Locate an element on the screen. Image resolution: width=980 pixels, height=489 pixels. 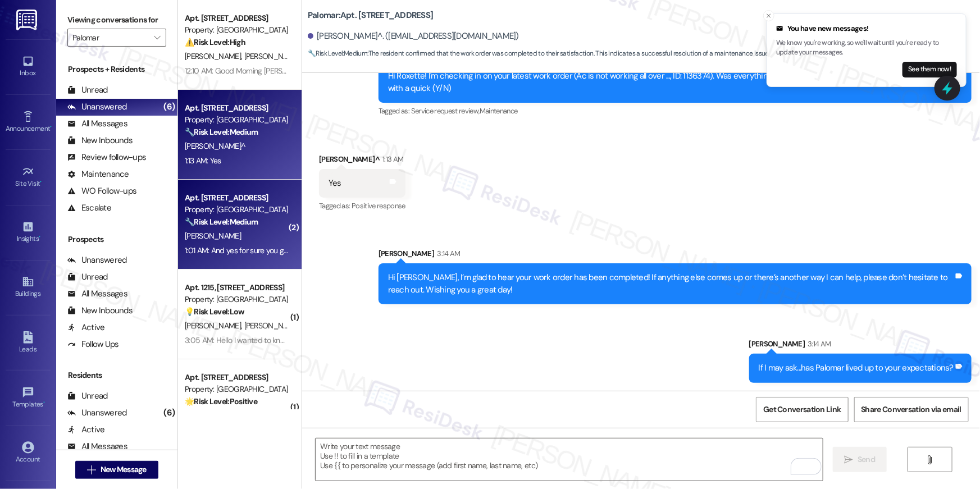
a: Inbox is located at coordinates (28, 67).